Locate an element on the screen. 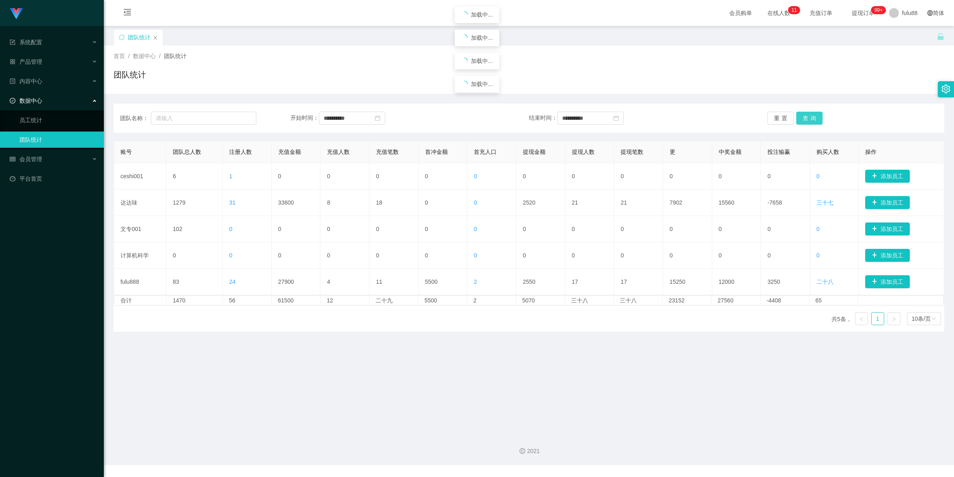 The image size is (954, 477). li: 上一页 is located at coordinates (862, 318).